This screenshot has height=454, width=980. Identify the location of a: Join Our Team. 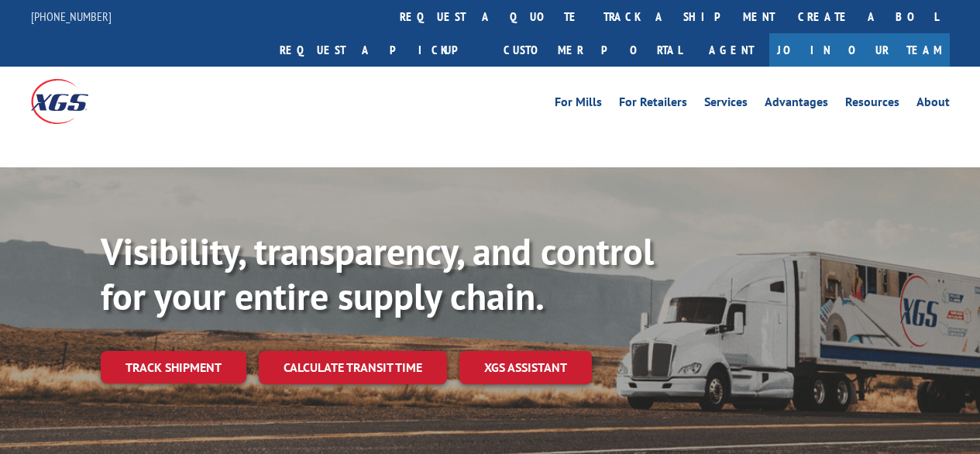
(859, 49).